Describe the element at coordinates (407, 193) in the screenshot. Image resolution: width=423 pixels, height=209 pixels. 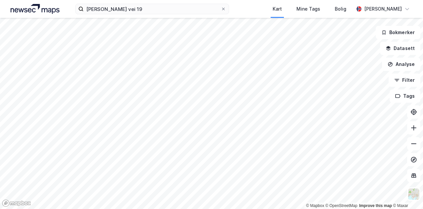
I see `div: Kontrollprogram for chat` at that location.